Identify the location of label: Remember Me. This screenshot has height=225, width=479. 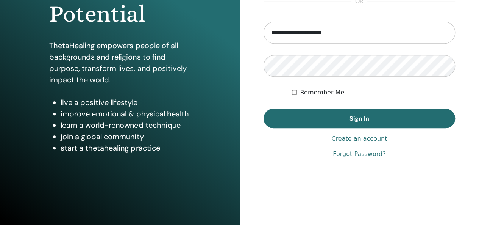
(322, 92).